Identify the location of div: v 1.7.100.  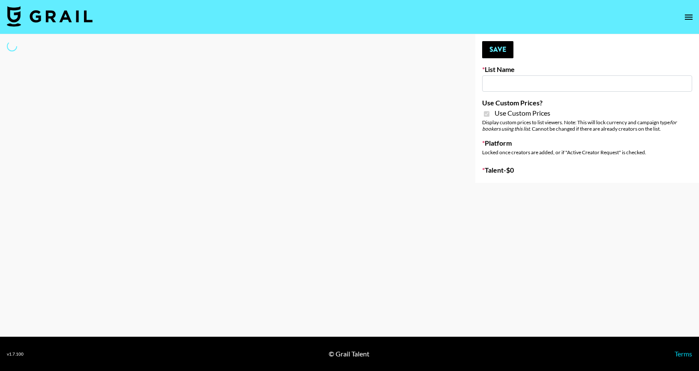
(15, 354).